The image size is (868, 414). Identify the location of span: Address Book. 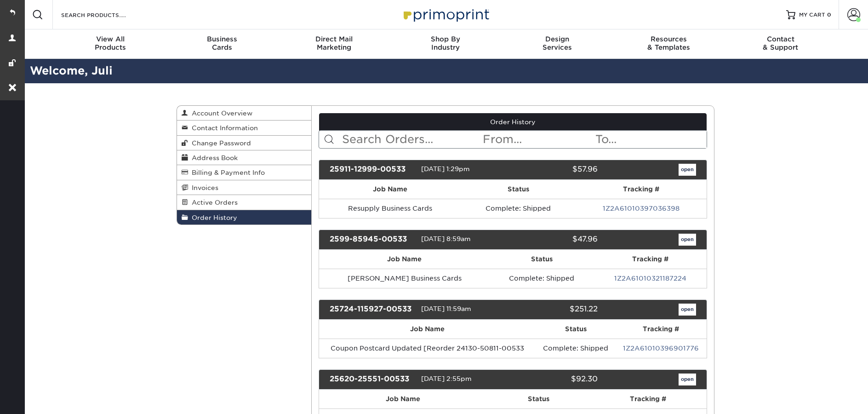
(213, 158).